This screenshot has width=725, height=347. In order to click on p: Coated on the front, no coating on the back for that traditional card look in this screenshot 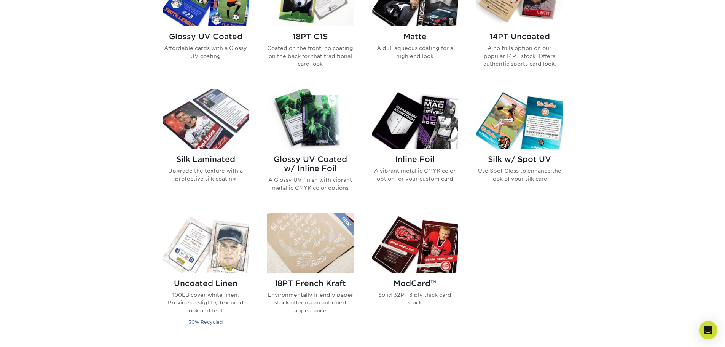, I will do `click(310, 56)`.